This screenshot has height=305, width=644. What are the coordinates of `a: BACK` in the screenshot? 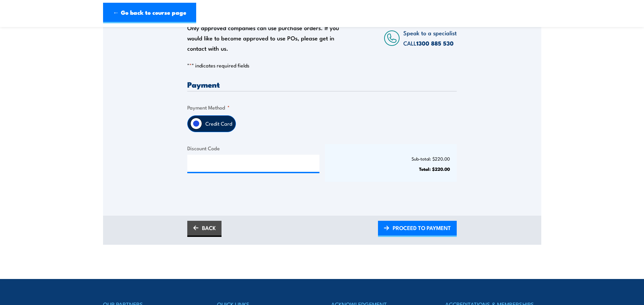 It's located at (204, 229).